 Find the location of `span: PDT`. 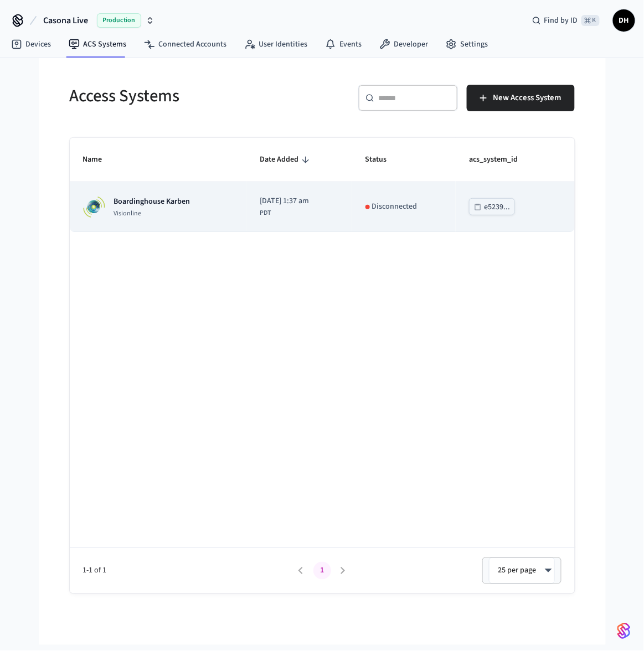

span: PDT is located at coordinates (265, 213).